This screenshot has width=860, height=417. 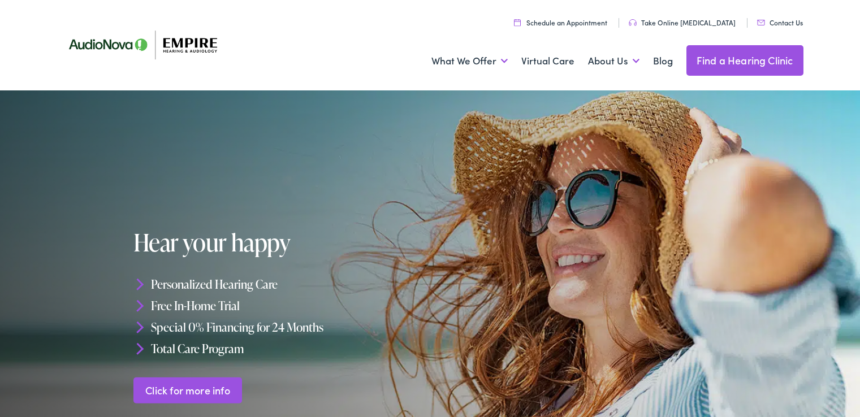 What do you see at coordinates (284, 284) in the screenshot?
I see `li: Personalized Hearing Care` at bounding box center [284, 284].